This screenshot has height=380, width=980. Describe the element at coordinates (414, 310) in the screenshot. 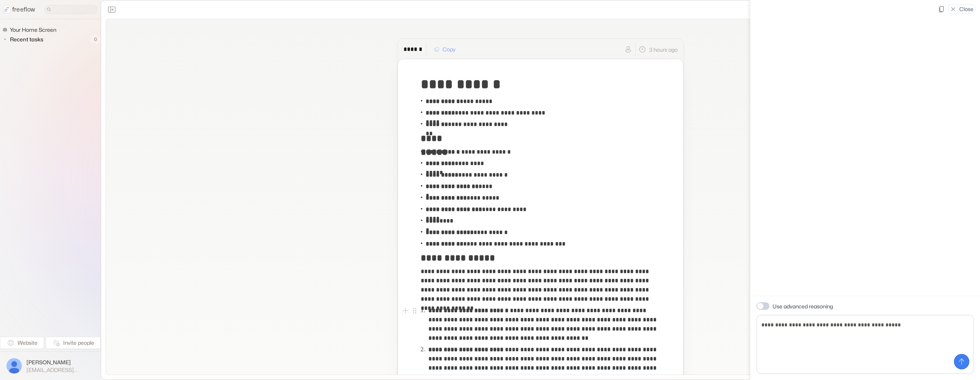

I see `button: Open block menu` at that location.